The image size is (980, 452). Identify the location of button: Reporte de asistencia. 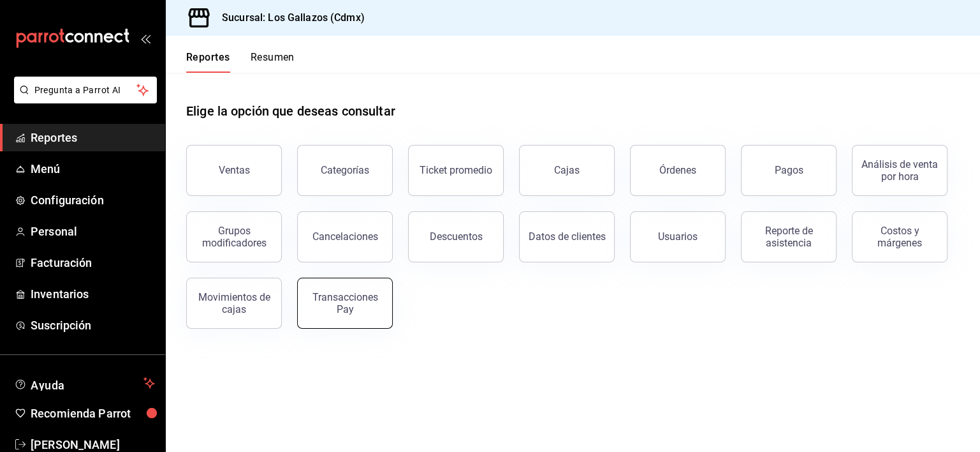
(789, 237).